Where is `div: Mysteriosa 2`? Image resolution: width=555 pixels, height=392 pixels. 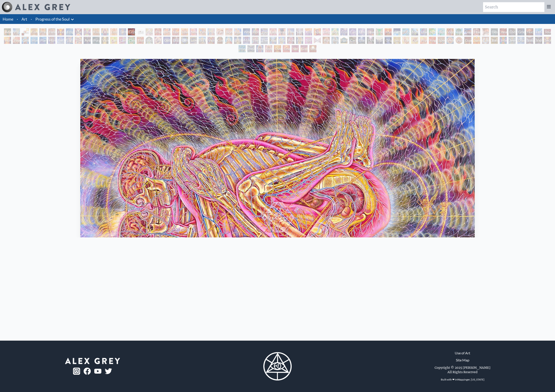
div: Mysteriosa 2 is located at coordinates (388, 32).